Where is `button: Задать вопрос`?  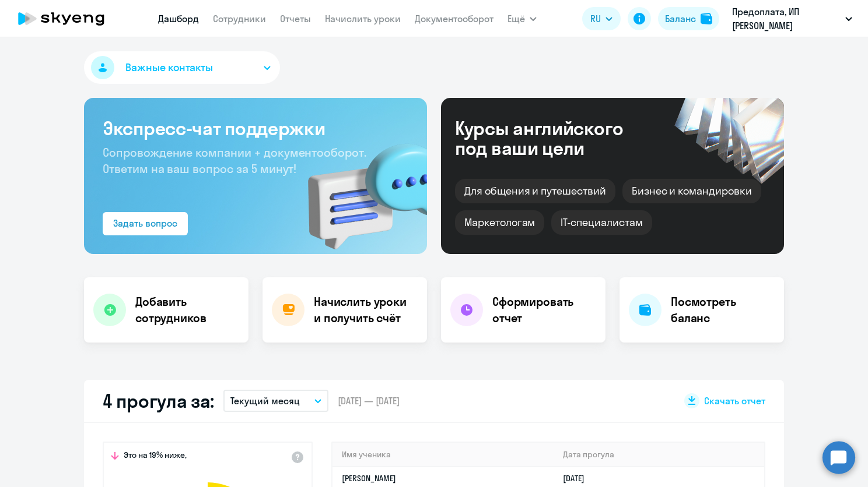 button: Задать вопрос is located at coordinates (145, 224).